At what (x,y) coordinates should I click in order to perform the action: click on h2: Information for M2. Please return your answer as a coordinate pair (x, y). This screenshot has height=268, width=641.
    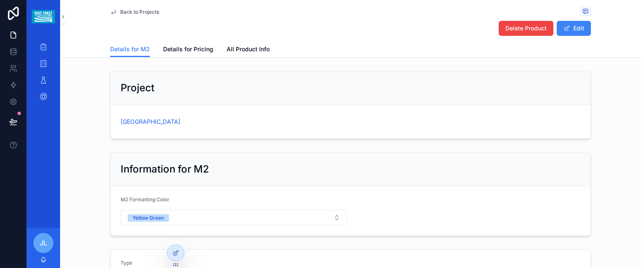
    Looking at the image, I should click on (165, 169).